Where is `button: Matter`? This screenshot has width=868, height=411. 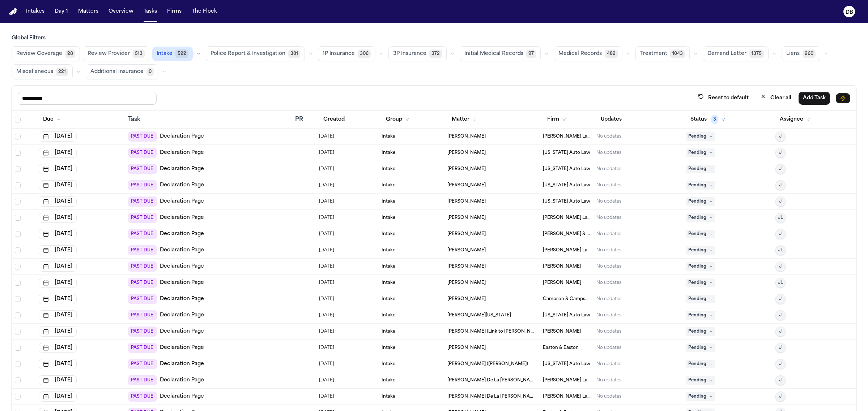 button: Matter is located at coordinates (464, 119).